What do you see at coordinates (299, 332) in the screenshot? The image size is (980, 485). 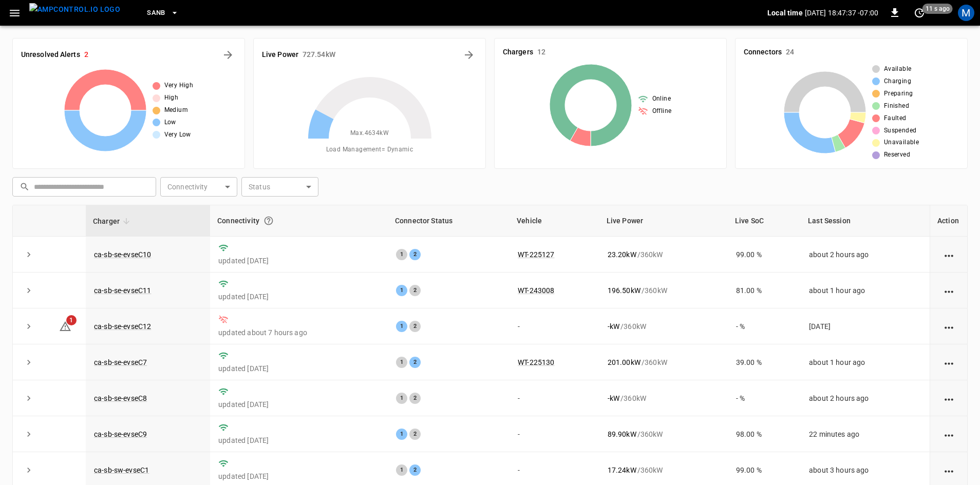 I see `p: updated about 7 hours ago` at bounding box center [299, 332].